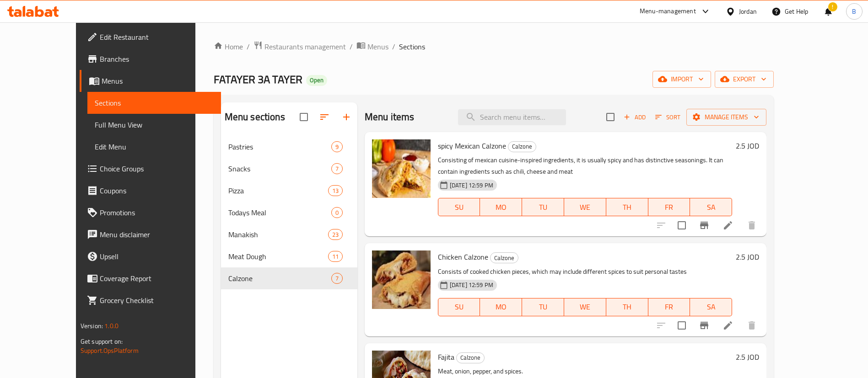 Image resolution: width=868 pixels, height=378 pixels. I want to click on span: Open, so click(317, 80).